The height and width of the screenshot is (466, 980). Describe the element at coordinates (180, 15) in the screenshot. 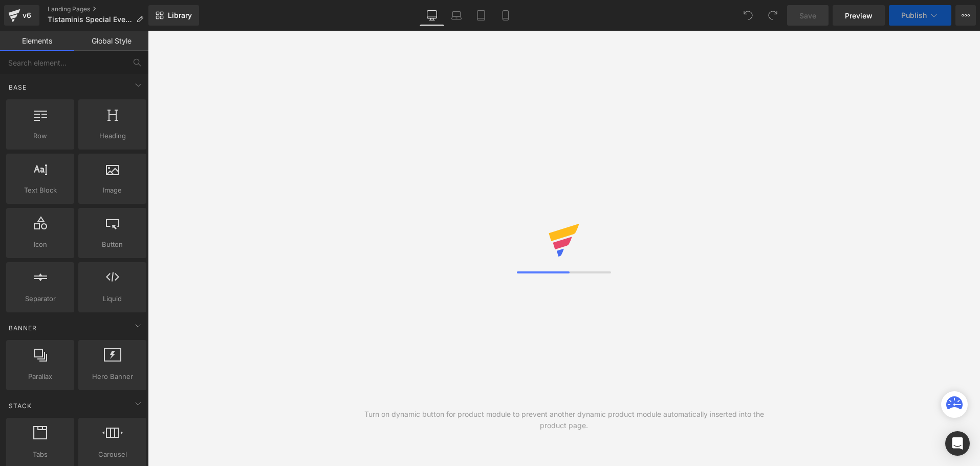

I see `span: Library` at that location.